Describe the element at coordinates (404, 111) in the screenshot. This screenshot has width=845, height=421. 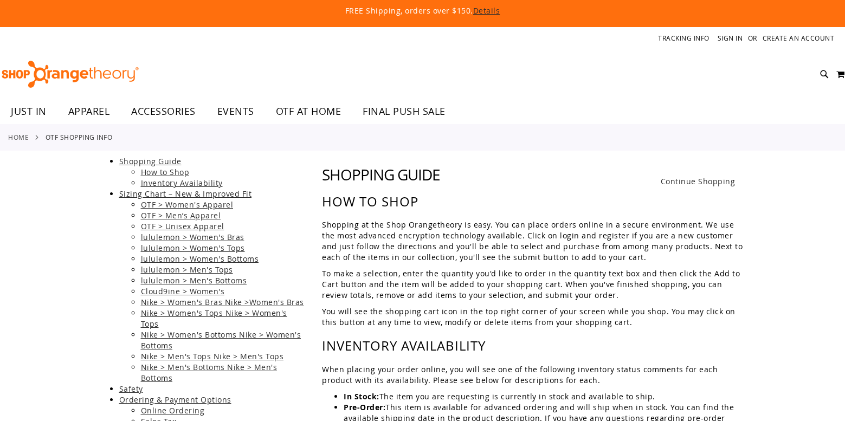
I see `span: FINAL PUSH SALE` at that location.